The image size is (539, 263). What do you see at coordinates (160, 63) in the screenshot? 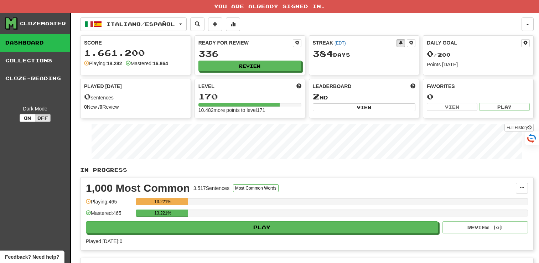
I see `strong: 16.864` at bounding box center [160, 63].